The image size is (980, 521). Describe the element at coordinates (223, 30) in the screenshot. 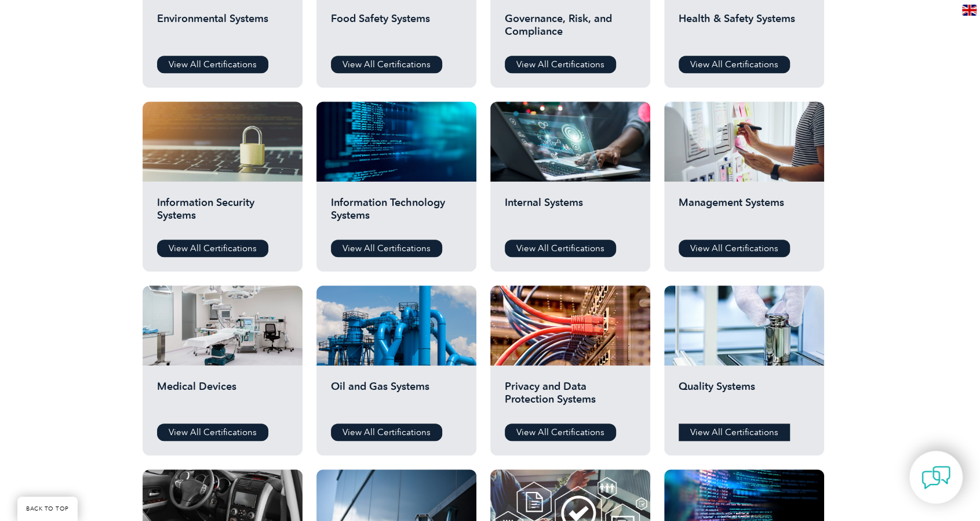

I see `h2: Environmental Systems` at that location.